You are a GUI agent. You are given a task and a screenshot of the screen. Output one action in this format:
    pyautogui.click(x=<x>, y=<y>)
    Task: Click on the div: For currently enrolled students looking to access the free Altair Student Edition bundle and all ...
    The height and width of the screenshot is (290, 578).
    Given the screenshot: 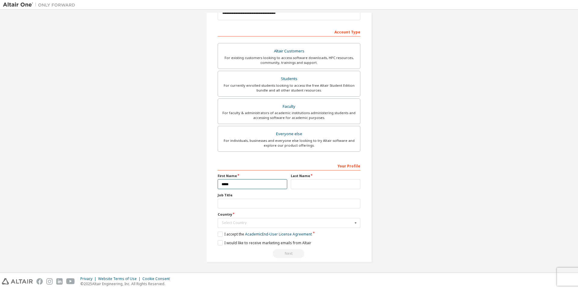 What is the action you would take?
    pyautogui.click(x=289, y=88)
    